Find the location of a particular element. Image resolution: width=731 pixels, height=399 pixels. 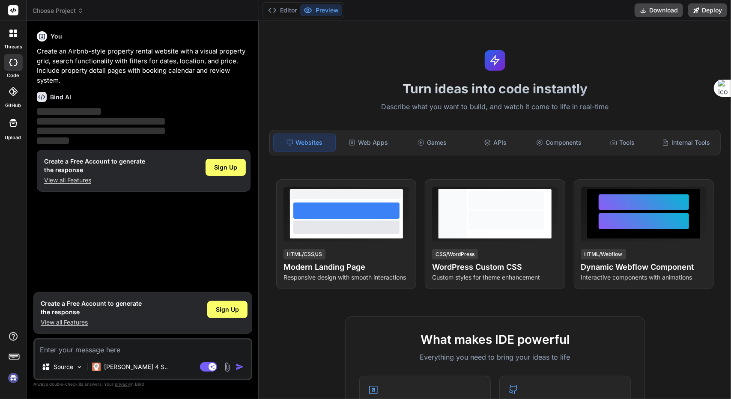

h6: You is located at coordinates (56, 36).